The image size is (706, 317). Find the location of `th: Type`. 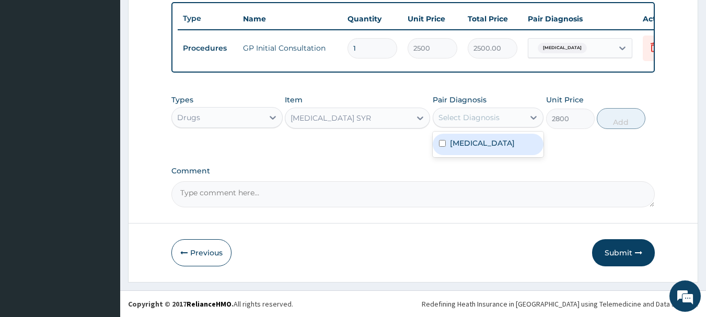

th: Type is located at coordinates (208, 18).